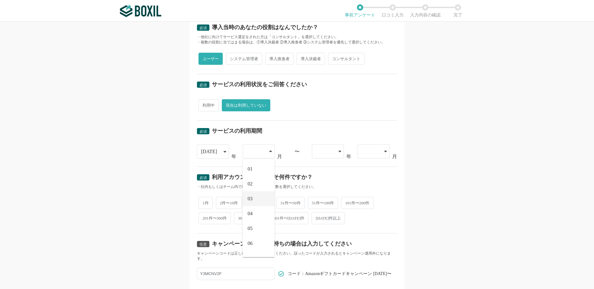 This screenshot has width=594, height=289. What do you see at coordinates (457, 11) in the screenshot?
I see `li: 完了` at bounding box center [457, 11].